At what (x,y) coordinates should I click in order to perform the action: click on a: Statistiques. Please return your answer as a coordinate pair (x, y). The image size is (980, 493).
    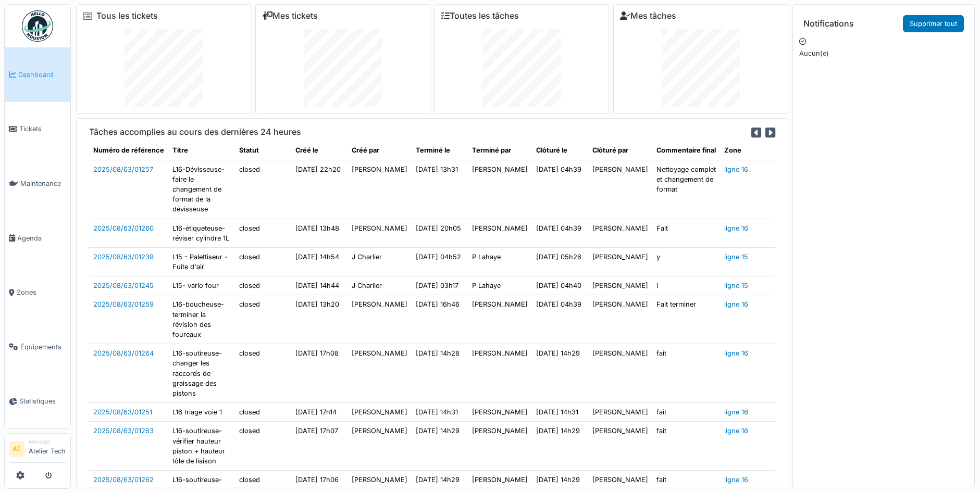
    Looking at the image, I should click on (37, 402).